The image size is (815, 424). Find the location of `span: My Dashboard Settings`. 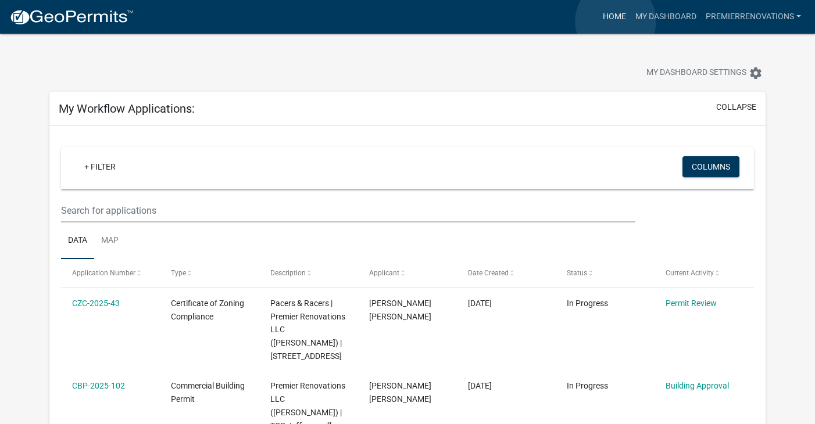

span: My Dashboard Settings is located at coordinates (696, 73).